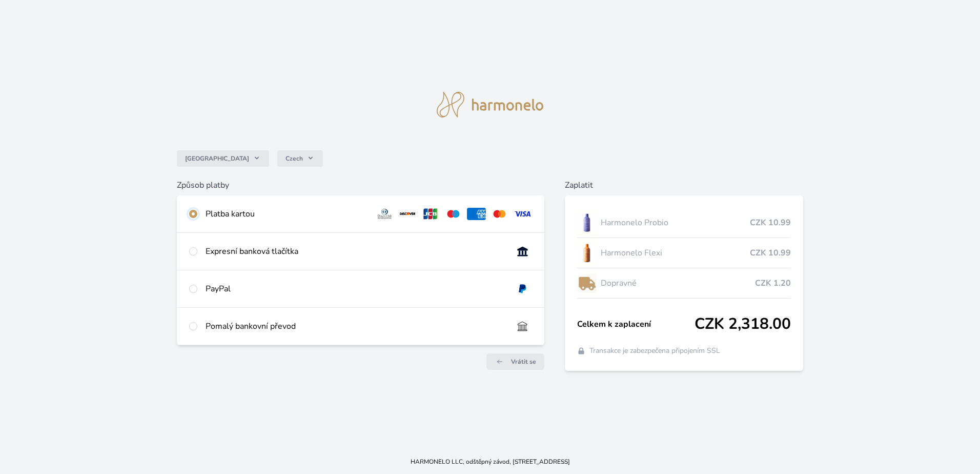 The height and width of the screenshot is (474, 980). I want to click on div: Pomalý bankovní převod, so click(355, 326).